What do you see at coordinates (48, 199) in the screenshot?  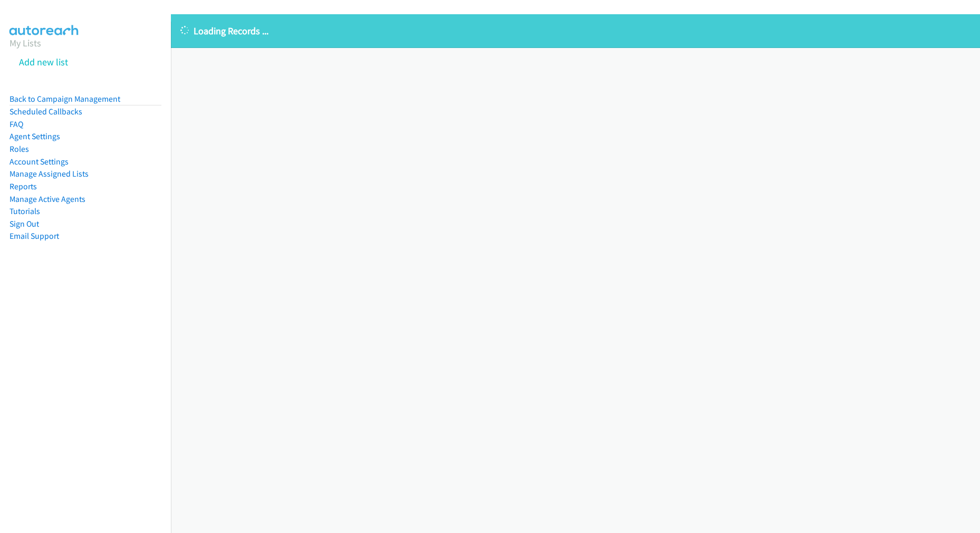 I see `a: Manage Active Agents` at bounding box center [48, 199].